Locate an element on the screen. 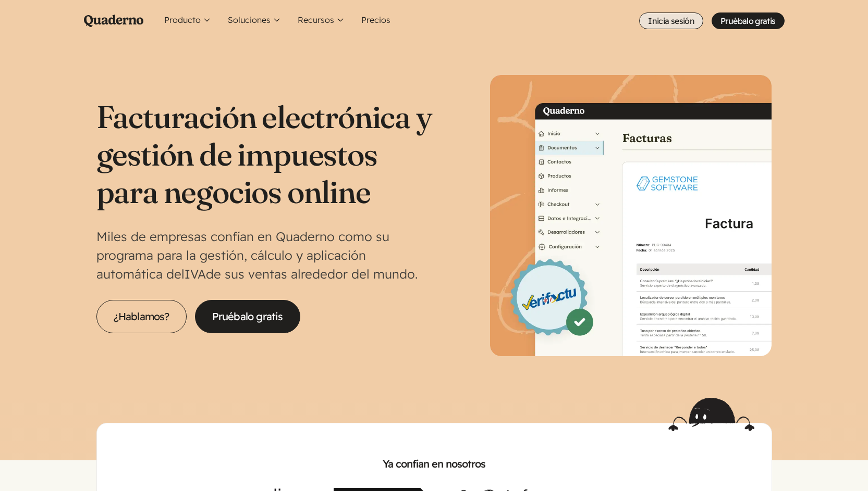  img: Interfaz de Quaderno mostrando la página Factura con el distintivo Verifactu is located at coordinates (631, 216).